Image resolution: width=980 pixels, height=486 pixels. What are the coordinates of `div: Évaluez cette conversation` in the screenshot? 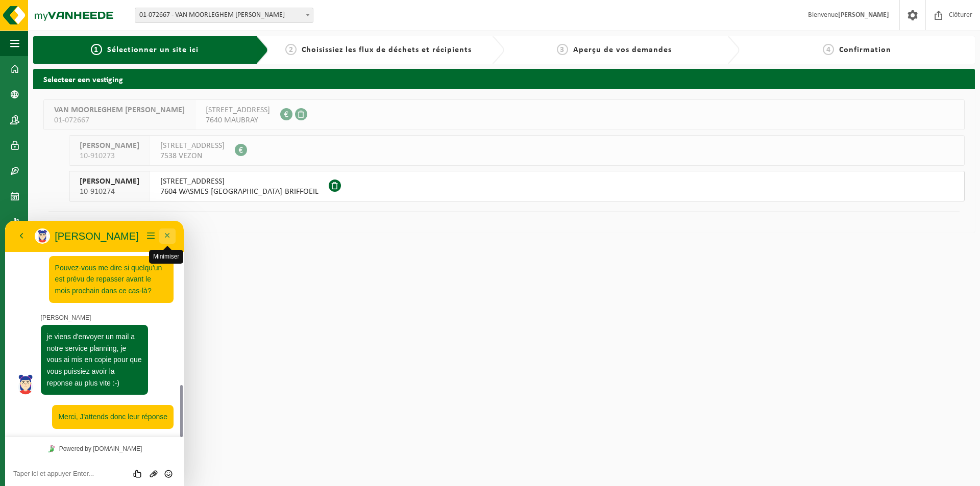 It's located at (133, 253).